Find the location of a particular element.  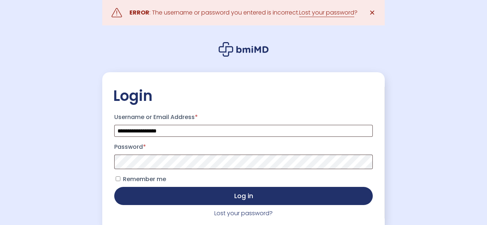

h2: Login is located at coordinates (243, 96).